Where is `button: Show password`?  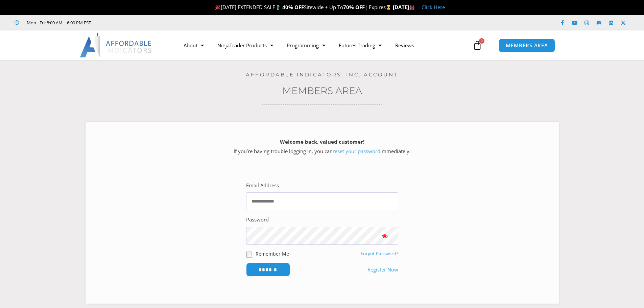 button: Show password is located at coordinates (384, 236).